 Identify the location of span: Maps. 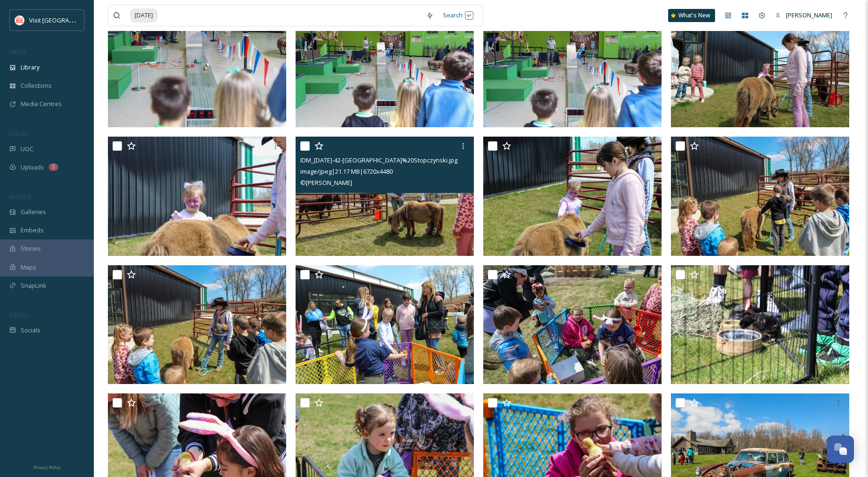
(28, 267).